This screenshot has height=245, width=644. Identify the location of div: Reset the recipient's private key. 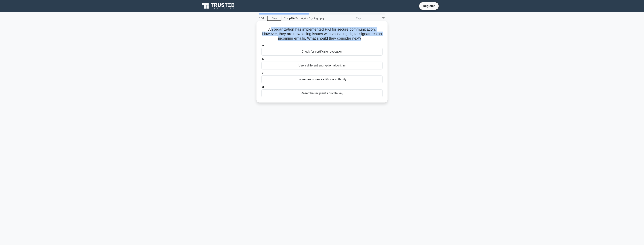
(322, 93).